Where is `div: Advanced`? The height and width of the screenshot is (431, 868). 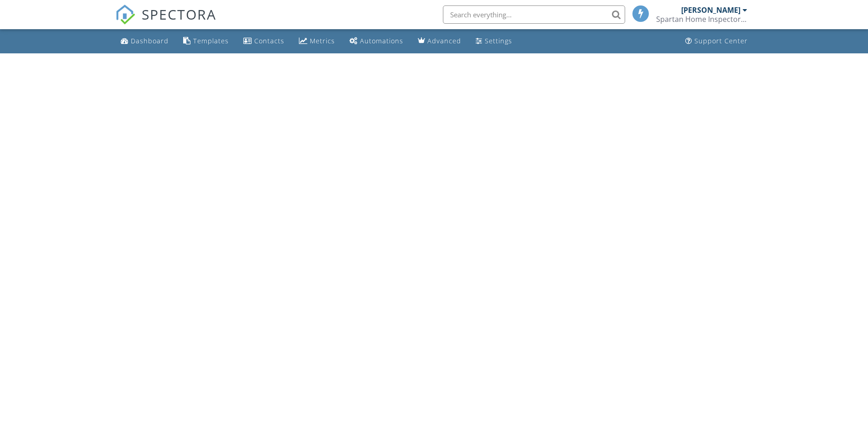
div: Advanced is located at coordinates (445, 40).